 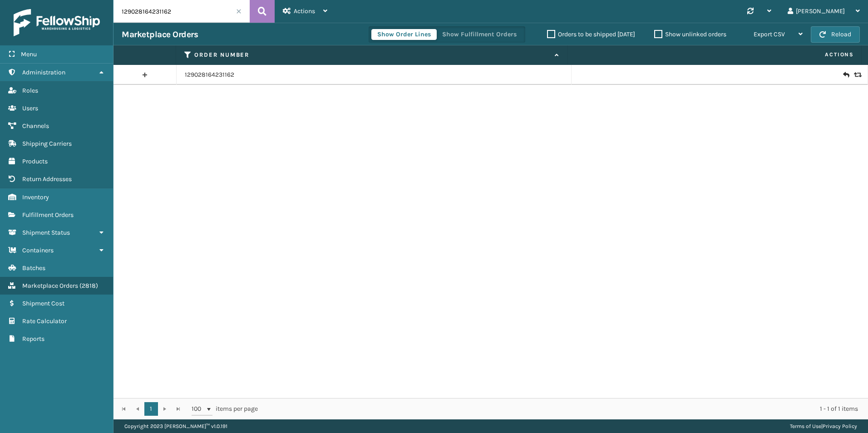 I want to click on span: Containers, so click(x=38, y=250).